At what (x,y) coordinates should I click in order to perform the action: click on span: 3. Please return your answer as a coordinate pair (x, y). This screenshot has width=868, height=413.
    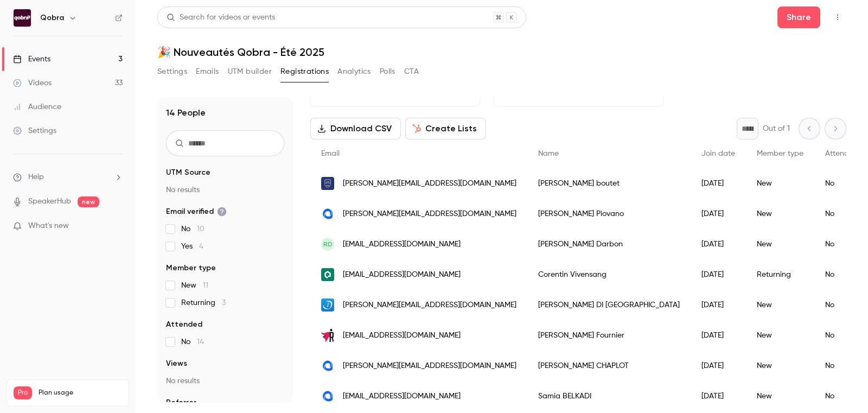
    Looking at the image, I should click on (224, 303).